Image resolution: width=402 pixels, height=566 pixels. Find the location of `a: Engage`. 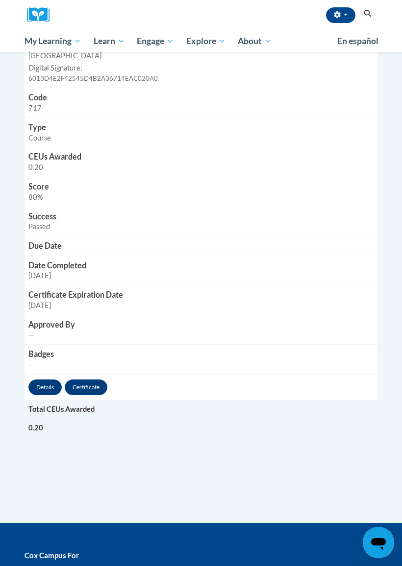

a: Engage is located at coordinates (155, 41).